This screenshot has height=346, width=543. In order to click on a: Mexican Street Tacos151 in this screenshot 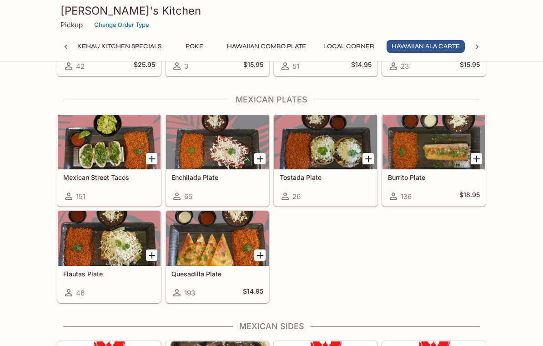, I will do `click(109, 160)`.